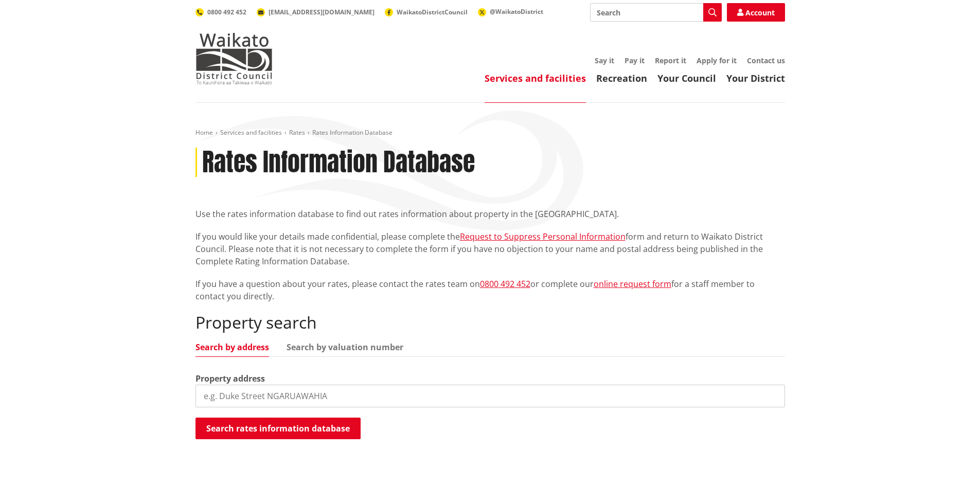  Describe the element at coordinates (432, 12) in the screenshot. I see `span: WaikatoDistrictCouncil` at that location.